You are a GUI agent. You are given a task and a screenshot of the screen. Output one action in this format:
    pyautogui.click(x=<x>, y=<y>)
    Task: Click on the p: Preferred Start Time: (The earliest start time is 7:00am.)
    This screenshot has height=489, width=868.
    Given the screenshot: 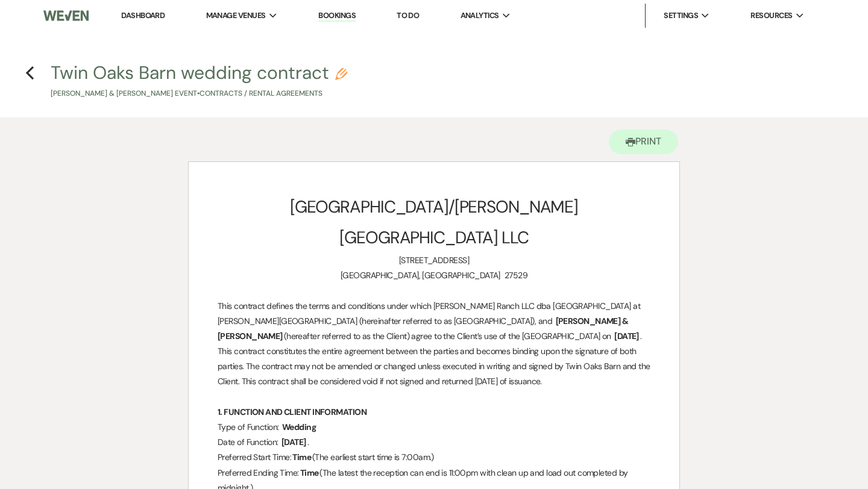 What is the action you would take?
    pyautogui.click(x=434, y=457)
    